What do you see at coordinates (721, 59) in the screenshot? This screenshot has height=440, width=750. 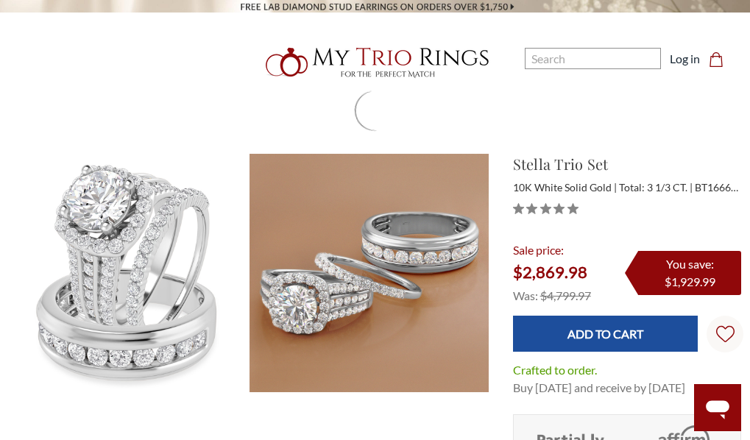 I see `a: Cart with 0 items` at bounding box center [721, 59].